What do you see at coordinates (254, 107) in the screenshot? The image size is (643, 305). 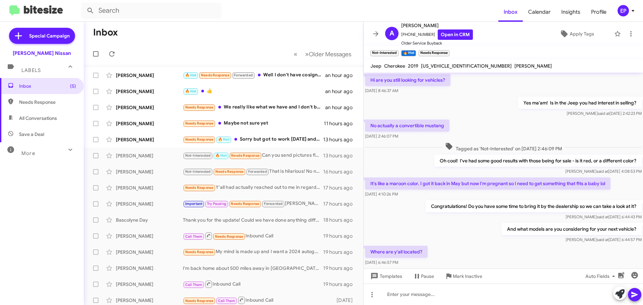 I see `div: We really like what we have and I don't believe that we can both benefit from a trade in. The onl...` at bounding box center [254, 107].